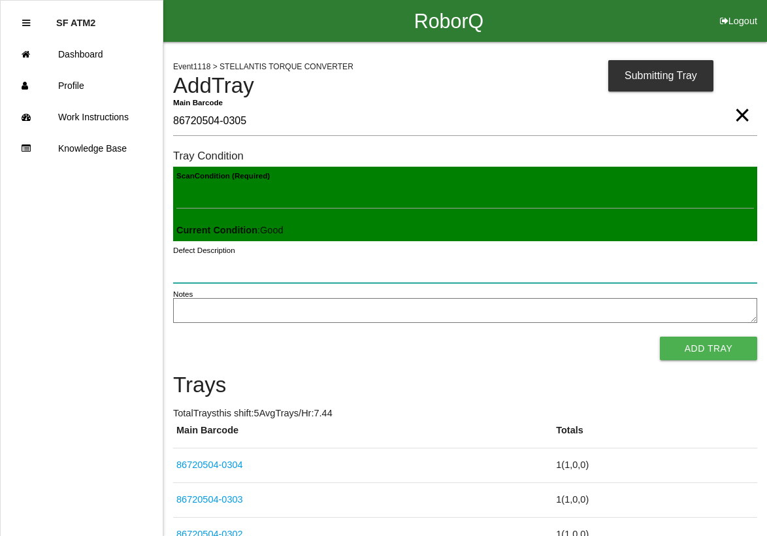 This screenshot has height=536, width=767. What do you see at coordinates (210, 464) in the screenshot?
I see `a: 86720504-0304` at bounding box center [210, 464].